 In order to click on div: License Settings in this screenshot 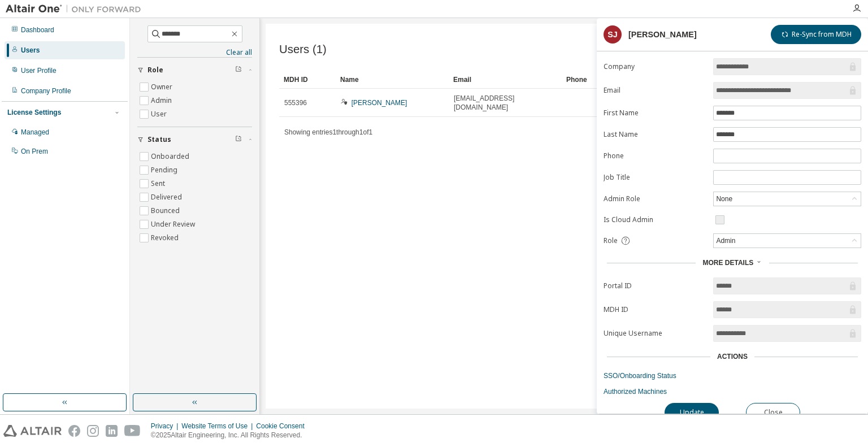, I will do `click(34, 113)`.